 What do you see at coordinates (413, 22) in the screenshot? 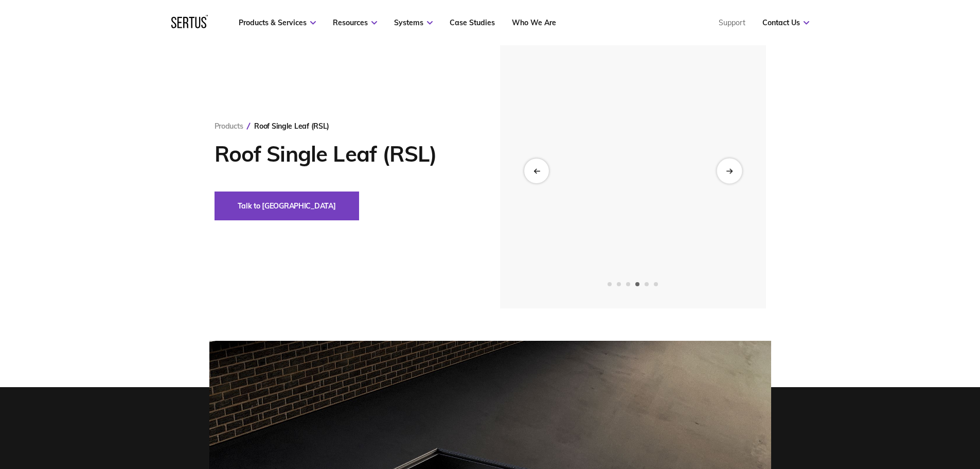
I see `a: Systems` at bounding box center [413, 22].